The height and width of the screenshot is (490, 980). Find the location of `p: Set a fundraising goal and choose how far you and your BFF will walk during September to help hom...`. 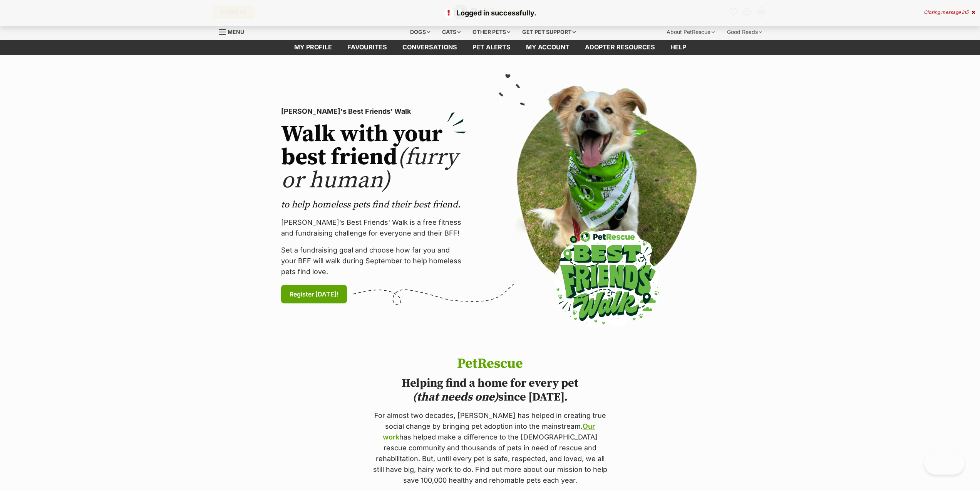

p: Set a fundraising goal and choose how far you and your BFF will walk during September to help hom... is located at coordinates (373, 261).